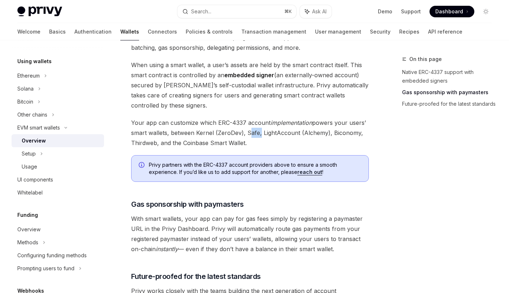  I want to click on div: Ethereum, so click(29, 76).